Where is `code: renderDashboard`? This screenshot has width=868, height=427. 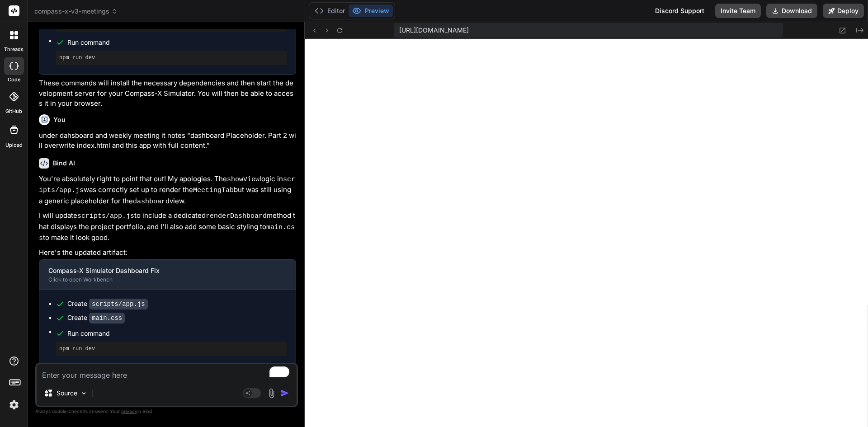
code: renderDashboard is located at coordinates (236, 216).